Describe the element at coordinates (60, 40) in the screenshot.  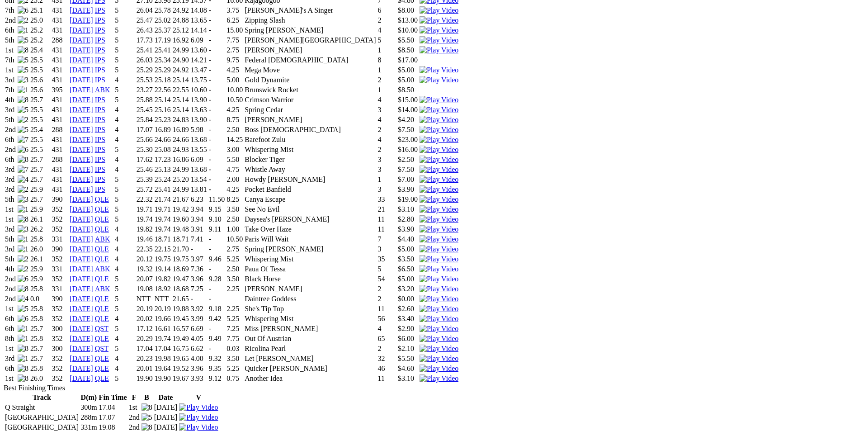
I see `td: 288` at that location.